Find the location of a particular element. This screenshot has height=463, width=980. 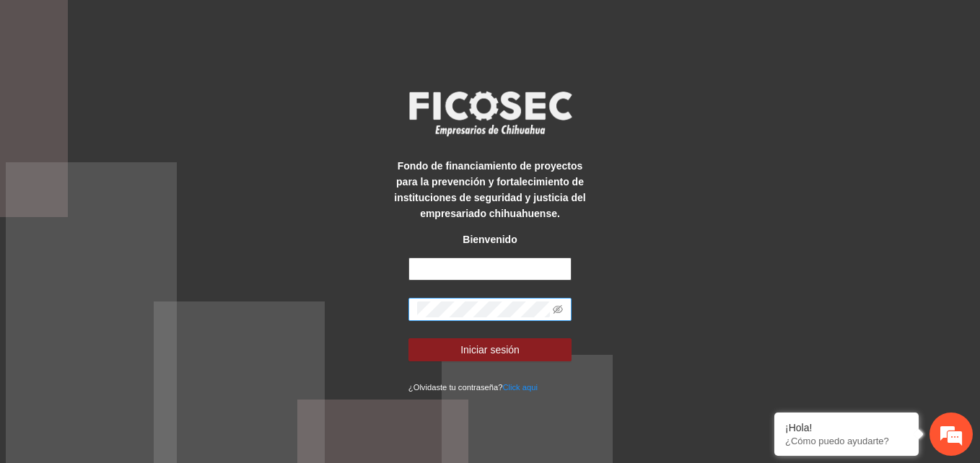

img: logo is located at coordinates (490, 113).